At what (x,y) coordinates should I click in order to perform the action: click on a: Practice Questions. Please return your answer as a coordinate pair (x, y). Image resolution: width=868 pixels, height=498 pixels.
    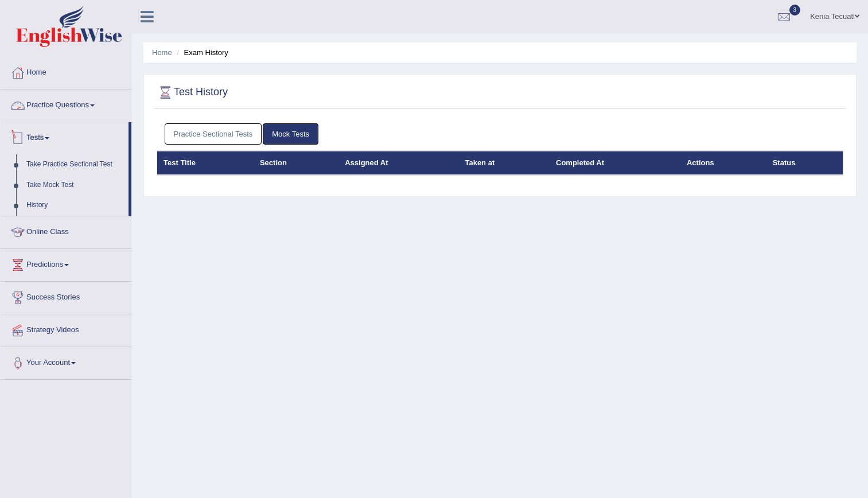
    Looking at the image, I should click on (66, 104).